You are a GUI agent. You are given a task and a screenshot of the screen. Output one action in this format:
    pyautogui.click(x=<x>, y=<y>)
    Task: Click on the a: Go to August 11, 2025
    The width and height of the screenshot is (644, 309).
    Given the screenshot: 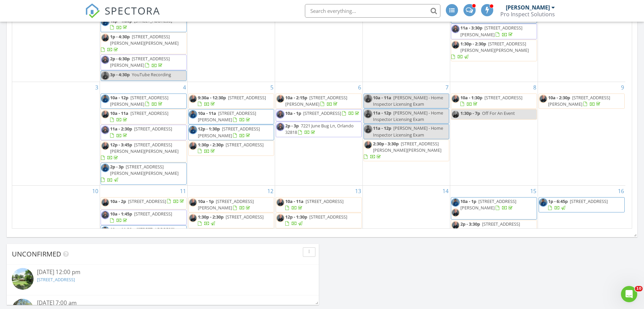 What is the action you would take?
    pyautogui.click(x=182, y=191)
    